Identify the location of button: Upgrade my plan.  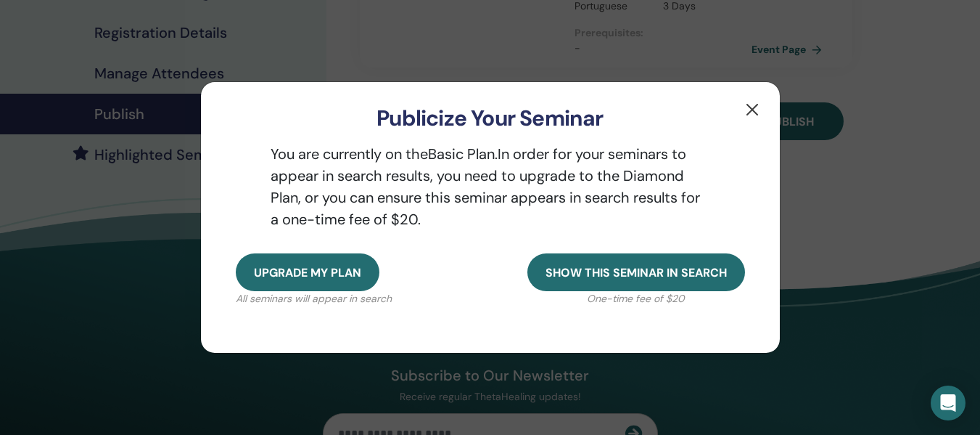
(308, 272).